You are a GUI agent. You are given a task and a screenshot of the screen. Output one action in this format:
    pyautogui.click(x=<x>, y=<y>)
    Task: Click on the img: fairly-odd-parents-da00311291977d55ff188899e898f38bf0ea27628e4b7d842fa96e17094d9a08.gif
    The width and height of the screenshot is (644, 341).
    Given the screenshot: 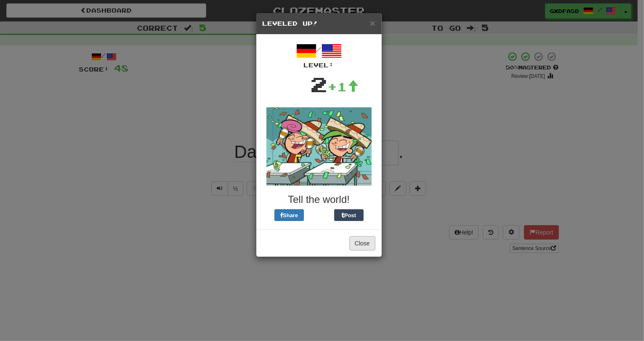 What is the action you would take?
    pyautogui.click(x=319, y=147)
    